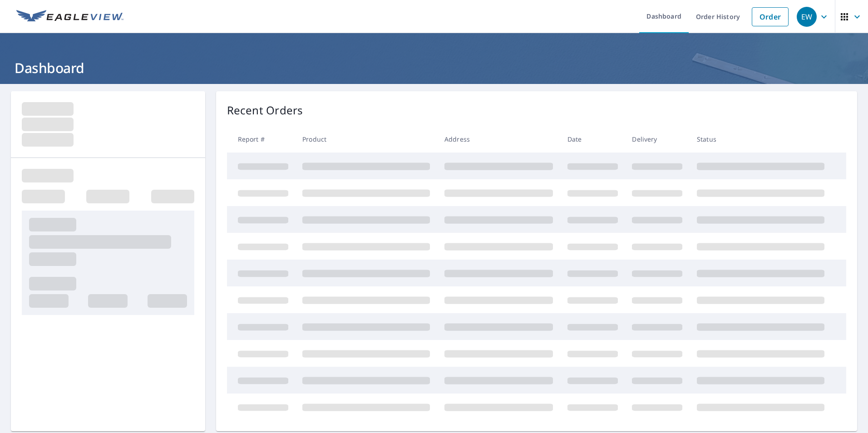  Describe the element at coordinates (657, 139) in the screenshot. I see `th: Delivery` at that location.